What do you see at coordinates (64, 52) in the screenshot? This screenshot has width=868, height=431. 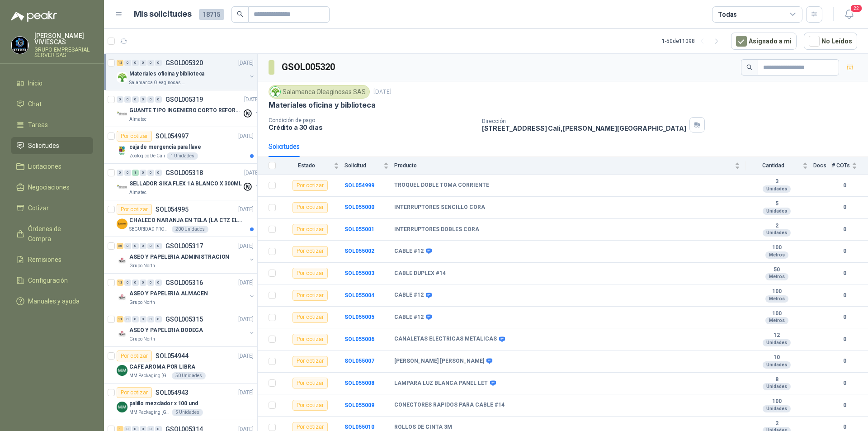 I see `p: GRUPO EMPRESARIAL SERVER SAS` at bounding box center [64, 52].